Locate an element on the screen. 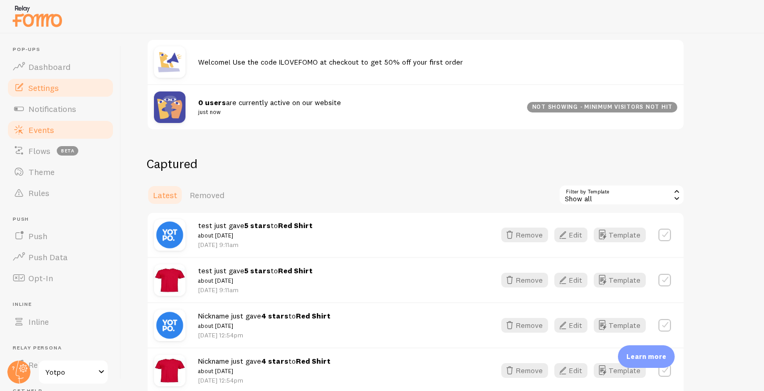 Image resolution: width=764 pixels, height=391 pixels. p: Learn more is located at coordinates (647, 356).